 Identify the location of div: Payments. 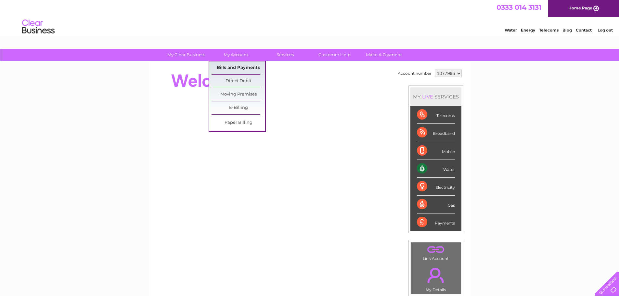
(435, 222).